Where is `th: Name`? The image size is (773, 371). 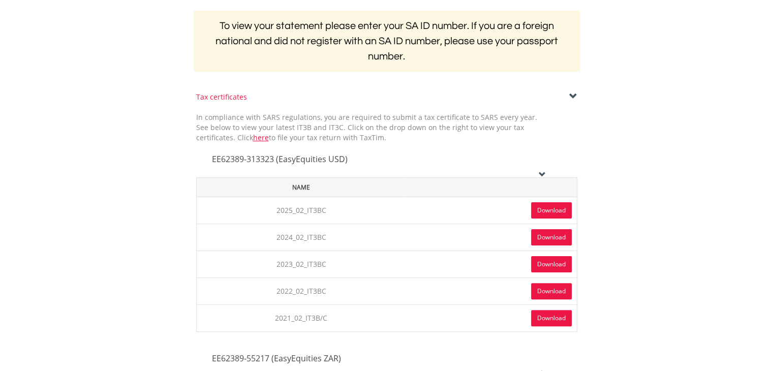
th: Name is located at coordinates (301, 187).